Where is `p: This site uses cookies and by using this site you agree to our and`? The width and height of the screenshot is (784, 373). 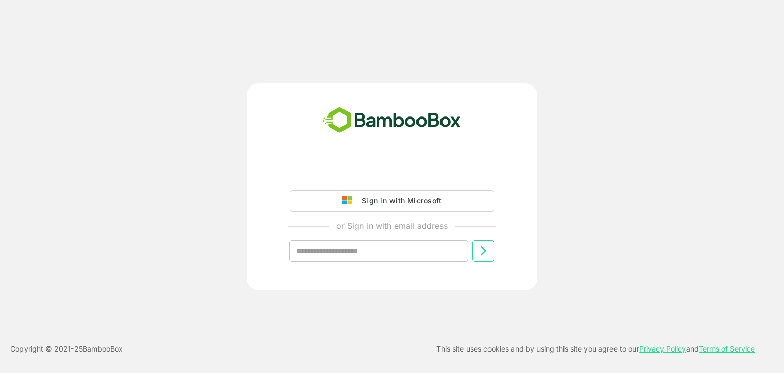 p: This site uses cookies and by using this site you agree to our and is located at coordinates (596, 349).